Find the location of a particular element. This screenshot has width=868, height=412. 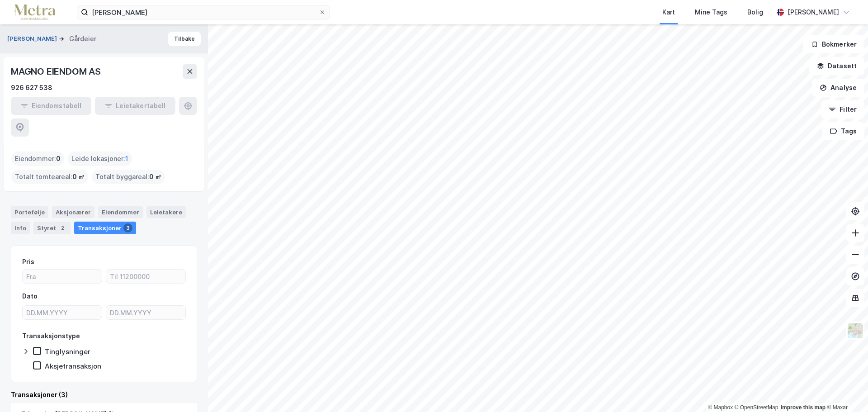

button: Filter is located at coordinates (843, 110).